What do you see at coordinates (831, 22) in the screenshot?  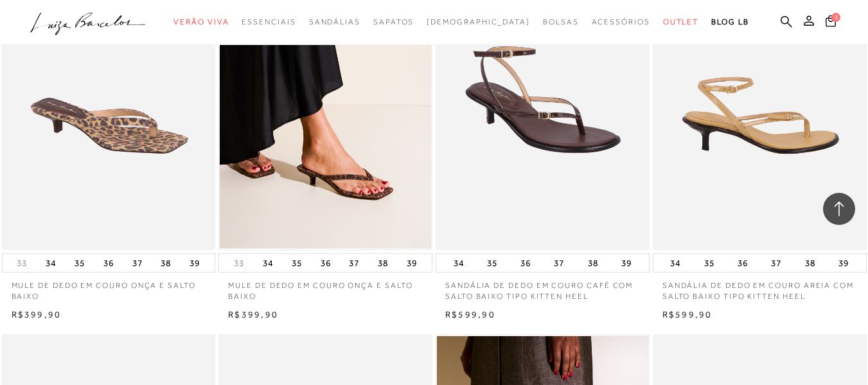 I see `button: 1` at bounding box center [831, 22].